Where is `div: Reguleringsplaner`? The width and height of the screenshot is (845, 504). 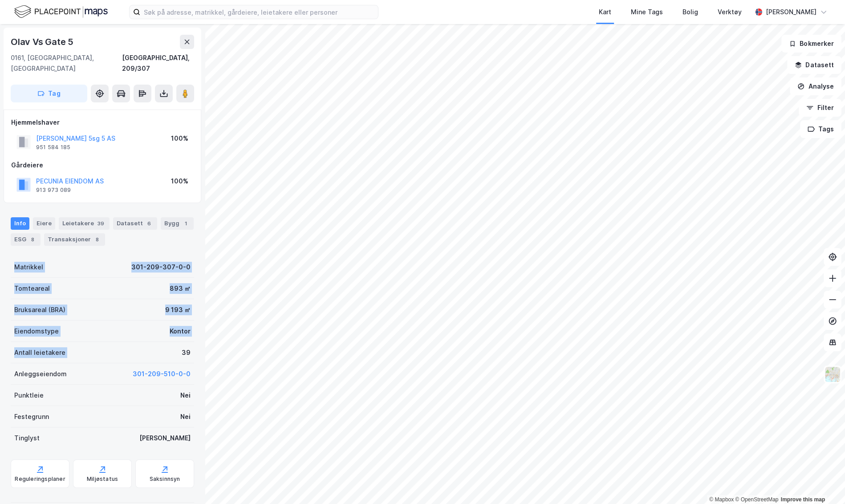 div: Reguleringsplaner is located at coordinates (40, 479).